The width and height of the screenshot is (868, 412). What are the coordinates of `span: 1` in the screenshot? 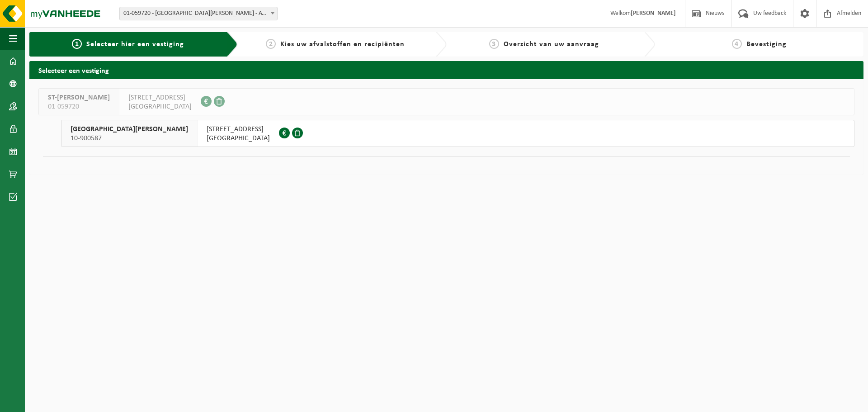 It's located at (77, 44).